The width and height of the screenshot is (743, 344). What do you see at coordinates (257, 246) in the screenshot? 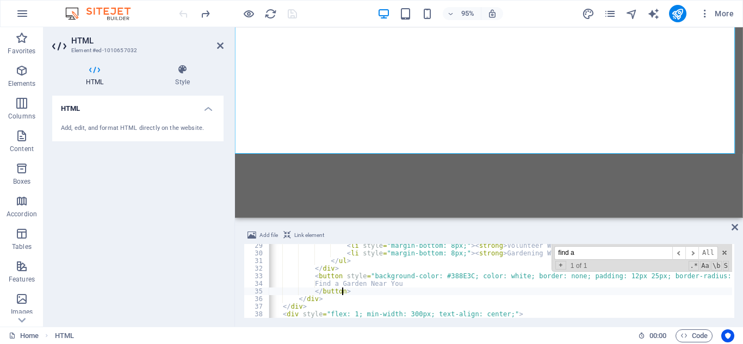
I see `div: 29` at bounding box center [257, 246].